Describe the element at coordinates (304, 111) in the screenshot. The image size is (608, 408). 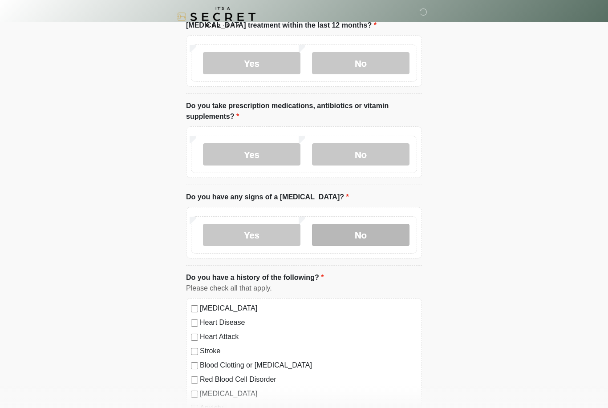
I see `label: Do you take prescription medications, antibiotics or vitamin supplements?` at that location.